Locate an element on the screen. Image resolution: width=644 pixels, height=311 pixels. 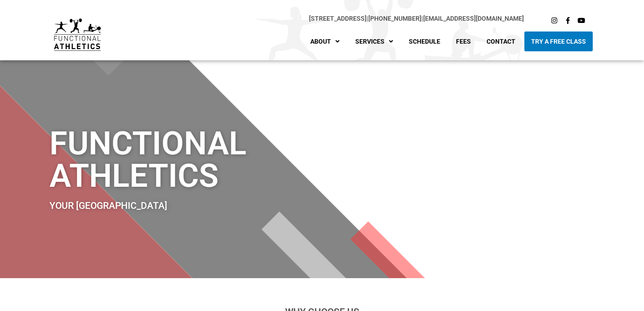
div: Services is located at coordinates (374, 41).